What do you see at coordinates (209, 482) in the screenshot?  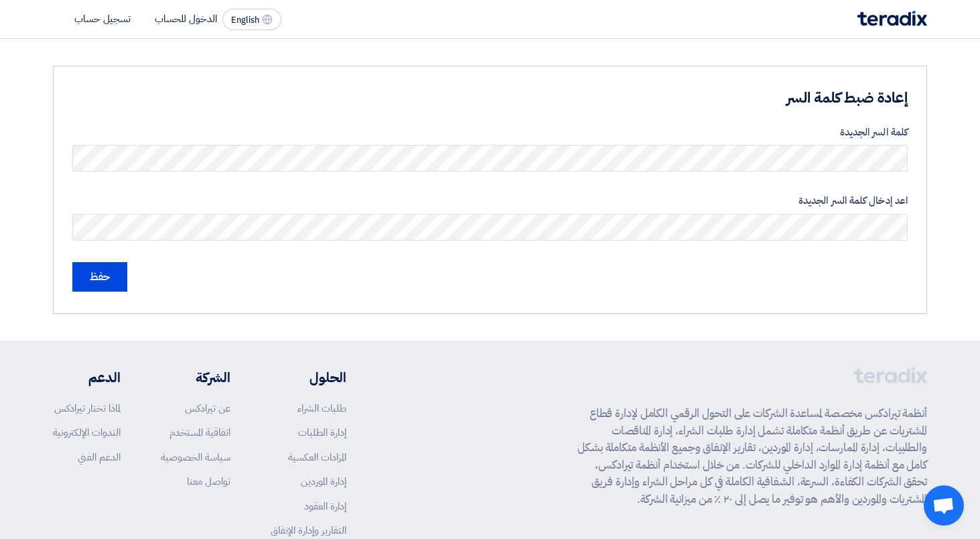 I see `a: تواصل معنا` at bounding box center [209, 482].